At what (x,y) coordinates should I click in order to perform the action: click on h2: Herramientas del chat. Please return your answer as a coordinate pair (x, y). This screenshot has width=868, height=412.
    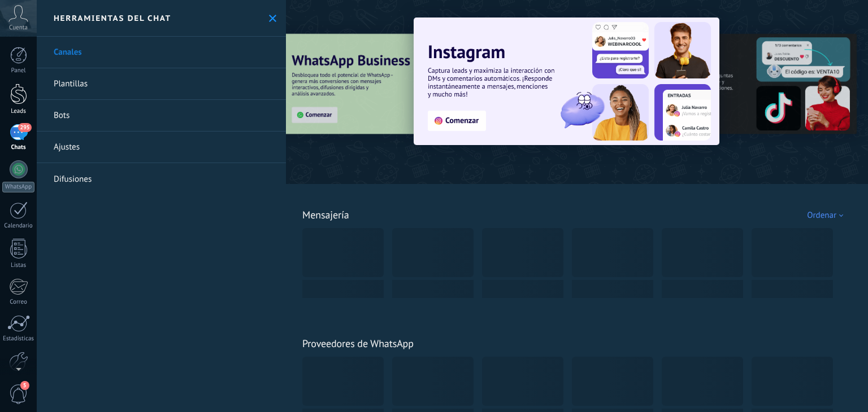
    Looking at the image, I should click on (113, 18).